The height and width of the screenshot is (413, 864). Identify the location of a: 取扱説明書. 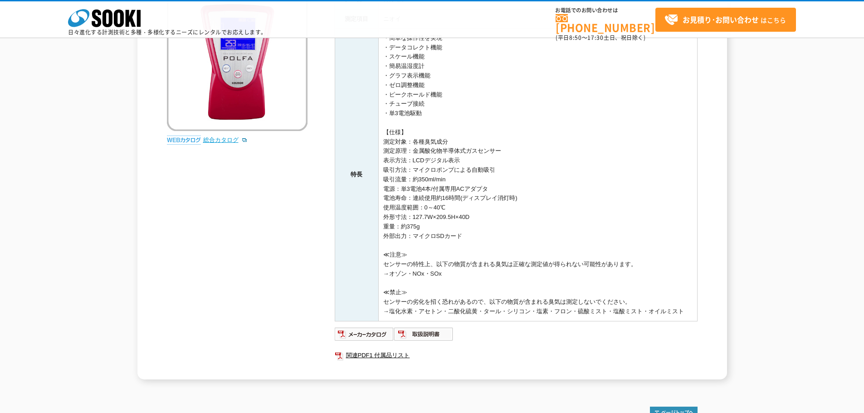
(424, 336).